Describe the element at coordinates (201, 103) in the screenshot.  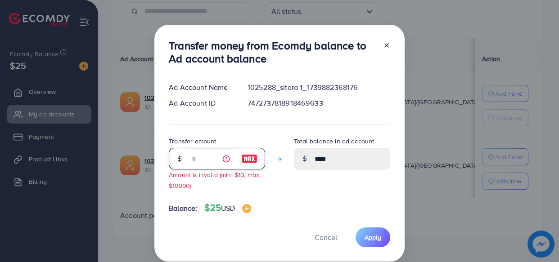
I see `div: Ad Account ID` at that location.